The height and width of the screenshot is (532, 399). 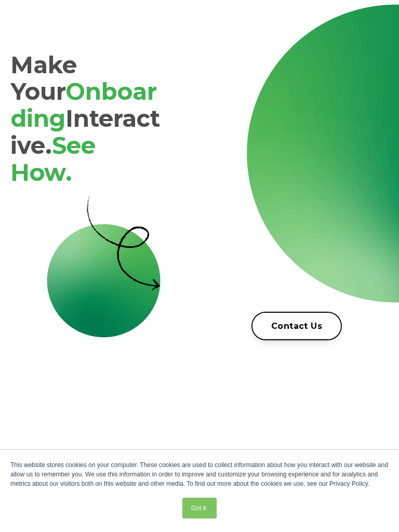 I want to click on a: Got it., so click(x=200, y=508).